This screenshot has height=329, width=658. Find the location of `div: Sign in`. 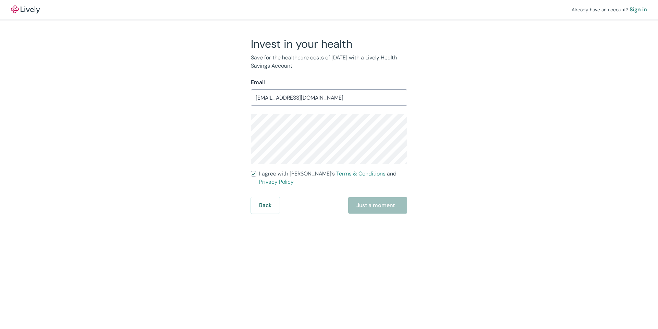

div: Sign in is located at coordinates (639, 10).